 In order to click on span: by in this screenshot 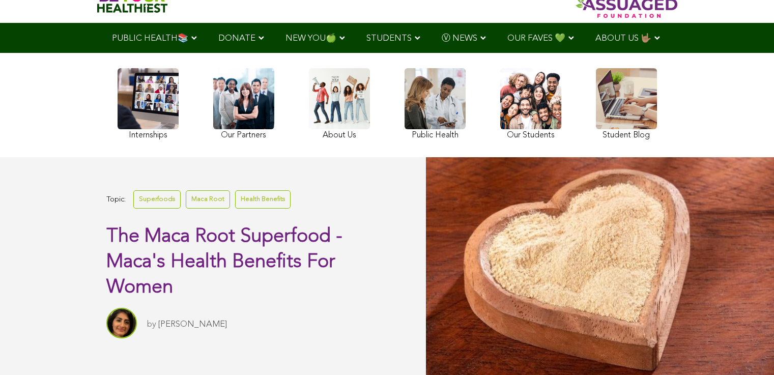, I will do `click(152, 324)`.